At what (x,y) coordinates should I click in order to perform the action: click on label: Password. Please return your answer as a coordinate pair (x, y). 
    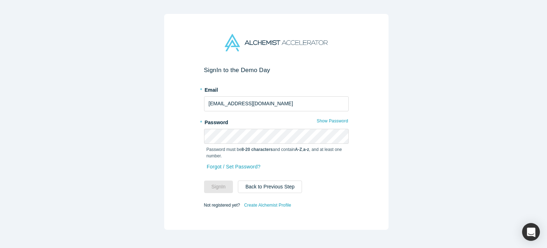
    Looking at the image, I should click on (276, 121).